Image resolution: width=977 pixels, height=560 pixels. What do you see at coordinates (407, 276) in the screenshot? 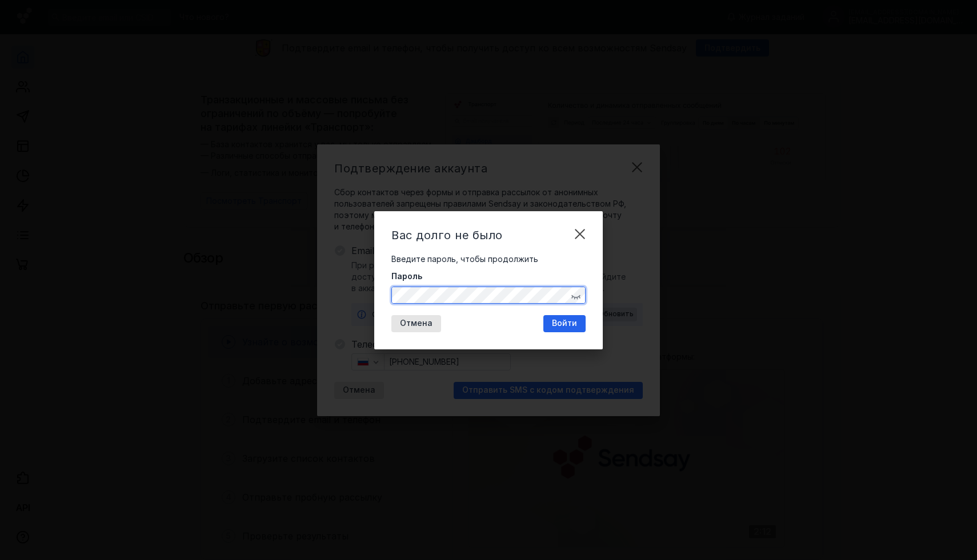
I see `span: Пароль` at bounding box center [407, 276].